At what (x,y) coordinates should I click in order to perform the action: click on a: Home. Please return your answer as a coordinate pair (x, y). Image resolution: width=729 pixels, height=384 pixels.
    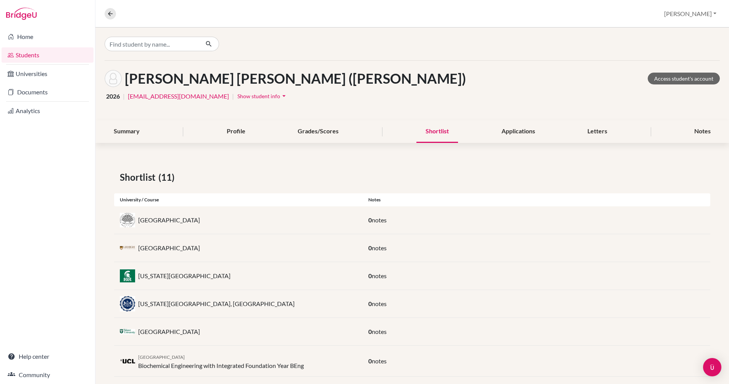
    Looking at the image, I should click on (47, 37).